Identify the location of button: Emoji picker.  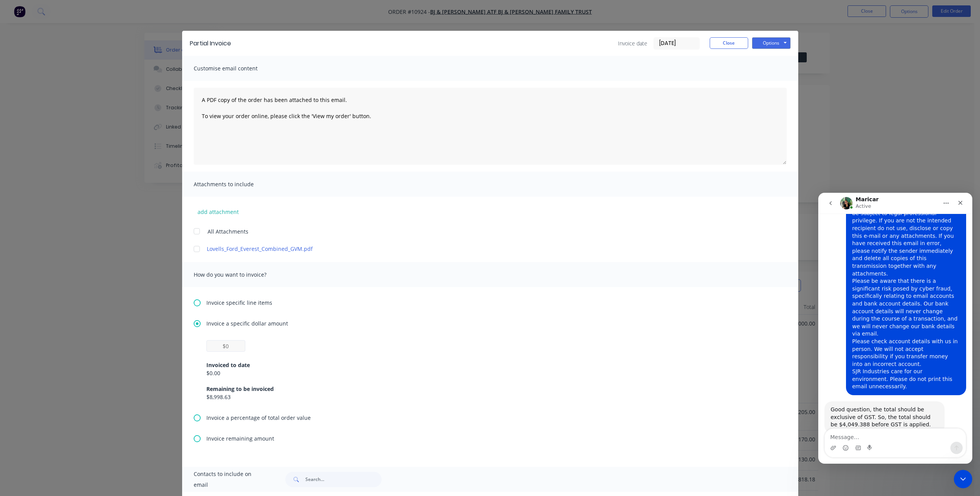
(27, 255).